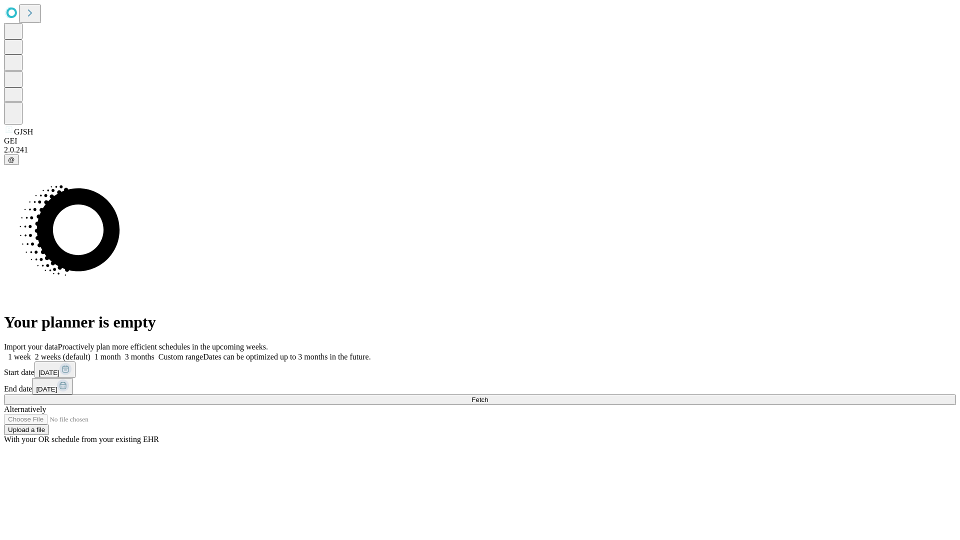  I want to click on span: Import your data, so click(31, 347).